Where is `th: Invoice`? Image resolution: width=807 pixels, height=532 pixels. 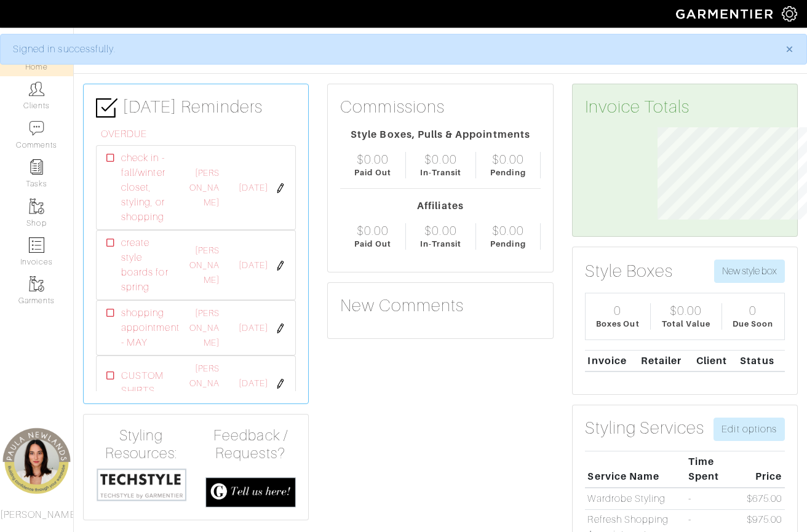 th: Invoice is located at coordinates (612, 360).